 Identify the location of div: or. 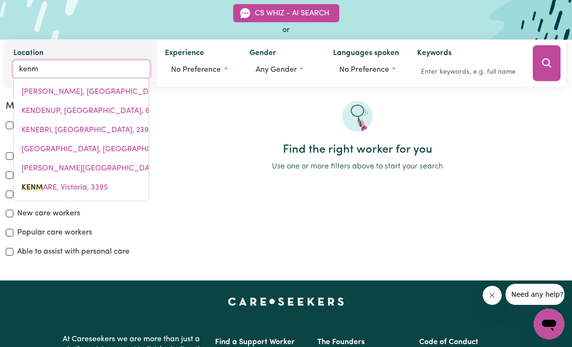
(286, 30).